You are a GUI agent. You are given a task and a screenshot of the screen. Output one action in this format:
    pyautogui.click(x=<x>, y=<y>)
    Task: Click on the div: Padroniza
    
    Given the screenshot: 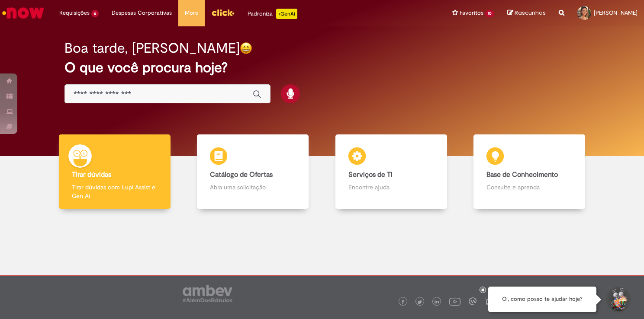 What is the action you would take?
    pyautogui.click(x=272, y=14)
    